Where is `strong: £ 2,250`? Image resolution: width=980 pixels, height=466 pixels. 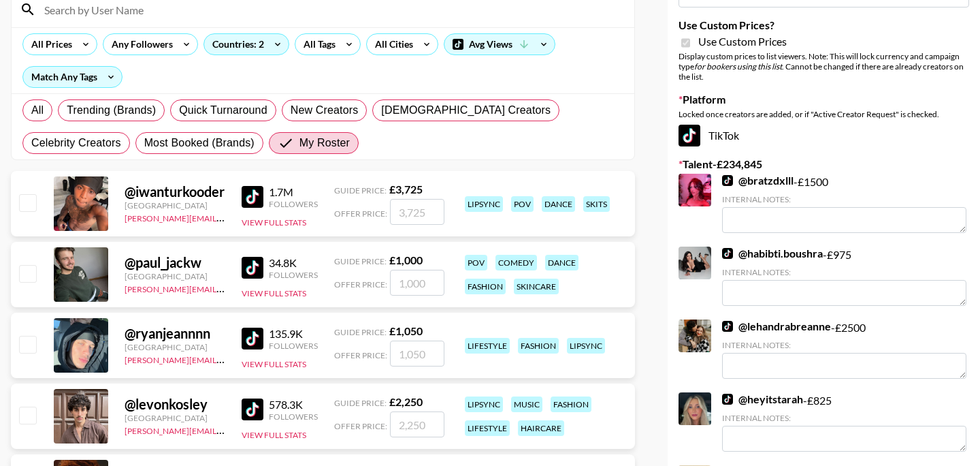 strong: £ 2,250 is located at coordinates (406, 401).